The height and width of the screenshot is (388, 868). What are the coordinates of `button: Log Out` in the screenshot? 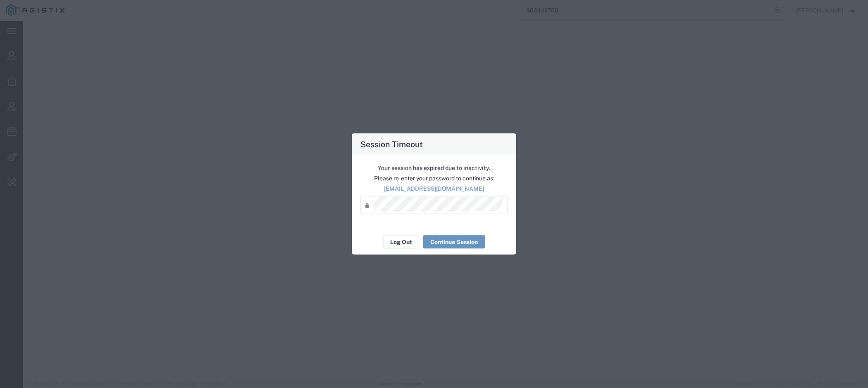 It's located at (401, 242).